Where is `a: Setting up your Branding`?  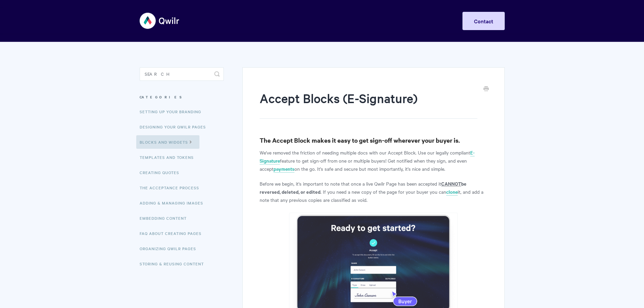 a: Setting up your Branding is located at coordinates (173, 112).